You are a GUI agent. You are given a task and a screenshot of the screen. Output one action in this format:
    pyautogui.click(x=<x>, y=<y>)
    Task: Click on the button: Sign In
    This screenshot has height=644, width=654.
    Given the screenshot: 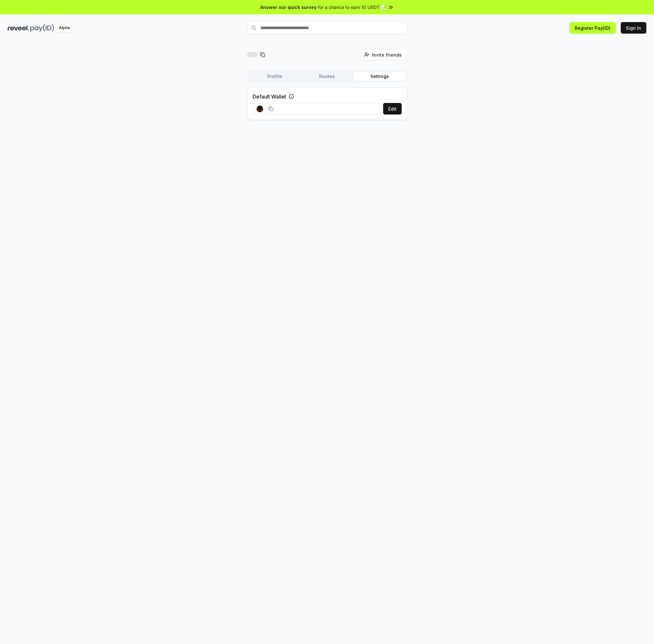 What is the action you would take?
    pyautogui.click(x=634, y=28)
    